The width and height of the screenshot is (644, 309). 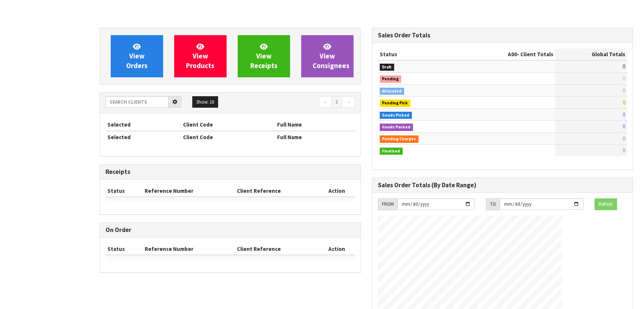 I want to click on nav: Page navigation, so click(x=295, y=102).